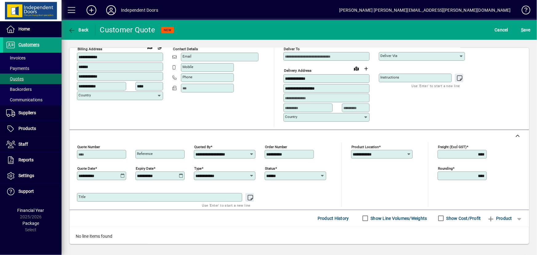 The width and height of the screenshot is (537, 255). Describe the element at coordinates (82, 197) in the screenshot. I see `mat-label: Title` at that location.